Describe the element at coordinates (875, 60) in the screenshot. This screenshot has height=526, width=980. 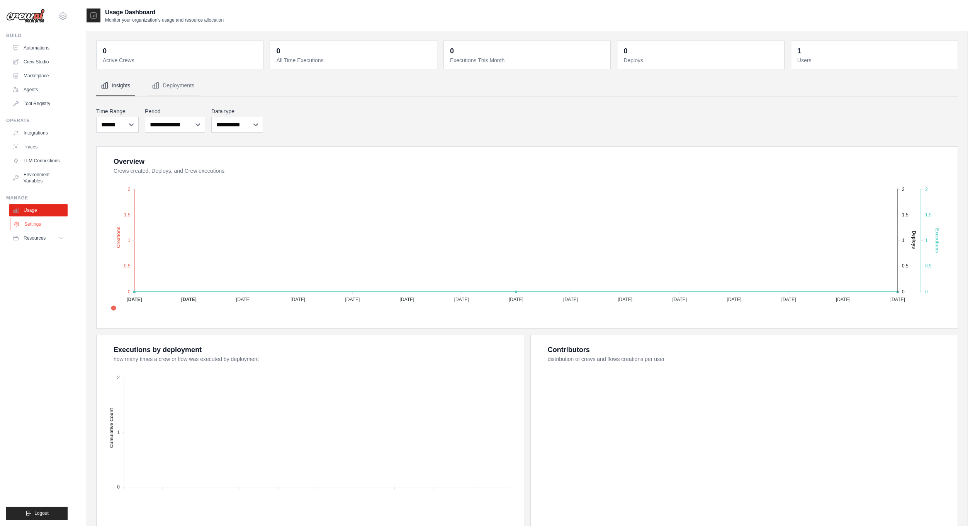
I see `dt: Users` at that location.